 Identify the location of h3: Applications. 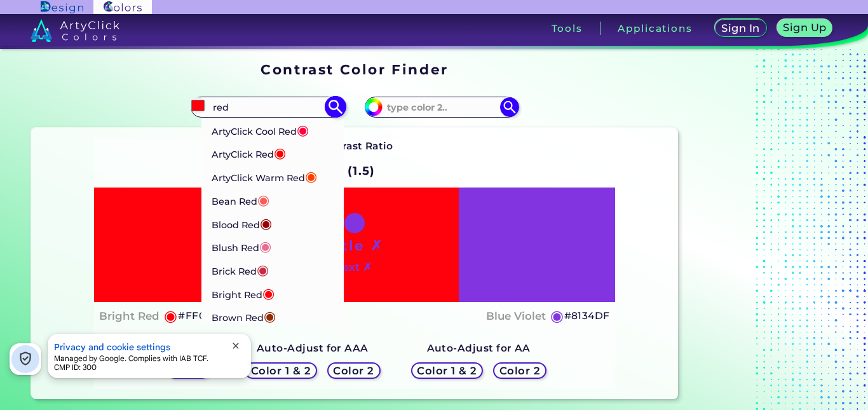
(655, 28).